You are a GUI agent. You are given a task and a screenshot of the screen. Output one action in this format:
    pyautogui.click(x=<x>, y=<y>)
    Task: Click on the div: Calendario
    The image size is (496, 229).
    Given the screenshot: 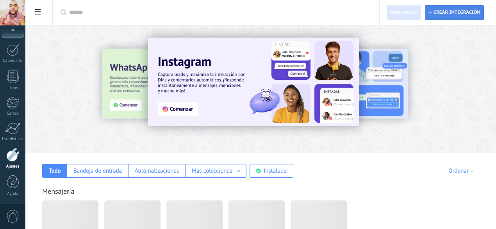 What is the action you would take?
    pyautogui.click(x=13, y=61)
    